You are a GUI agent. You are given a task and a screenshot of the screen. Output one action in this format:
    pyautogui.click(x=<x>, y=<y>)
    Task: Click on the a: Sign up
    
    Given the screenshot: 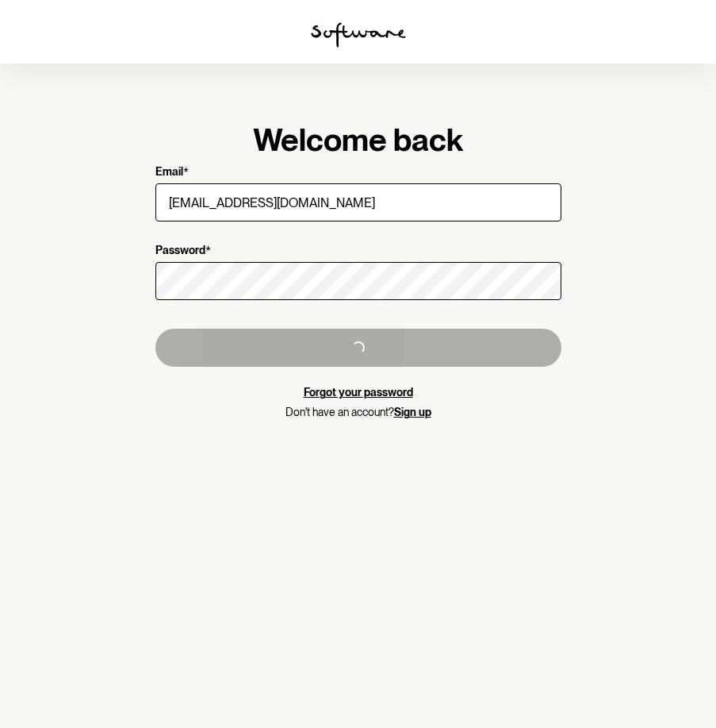 What is the action you would take?
    pyautogui.click(x=412, y=412)
    